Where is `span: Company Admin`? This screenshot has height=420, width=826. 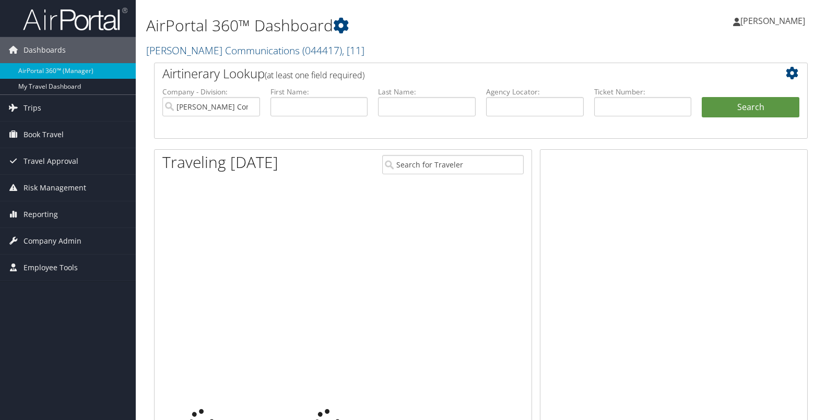
span: Company Admin is located at coordinates (52, 241).